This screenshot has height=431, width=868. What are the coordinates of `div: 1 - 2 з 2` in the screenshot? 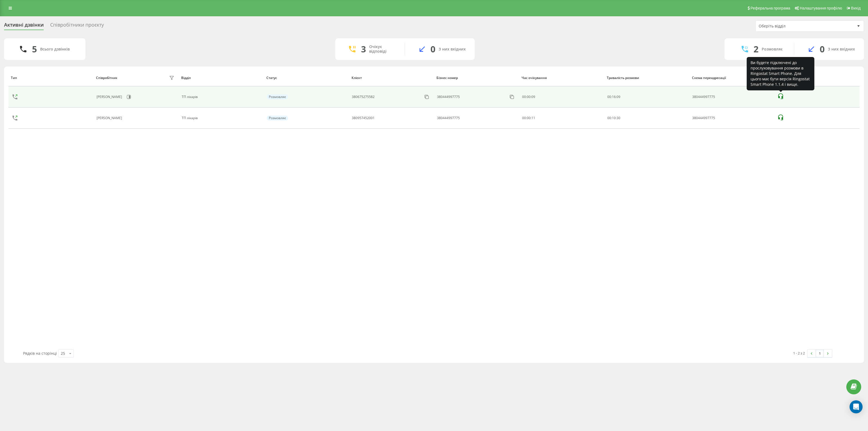 It's located at (799, 353).